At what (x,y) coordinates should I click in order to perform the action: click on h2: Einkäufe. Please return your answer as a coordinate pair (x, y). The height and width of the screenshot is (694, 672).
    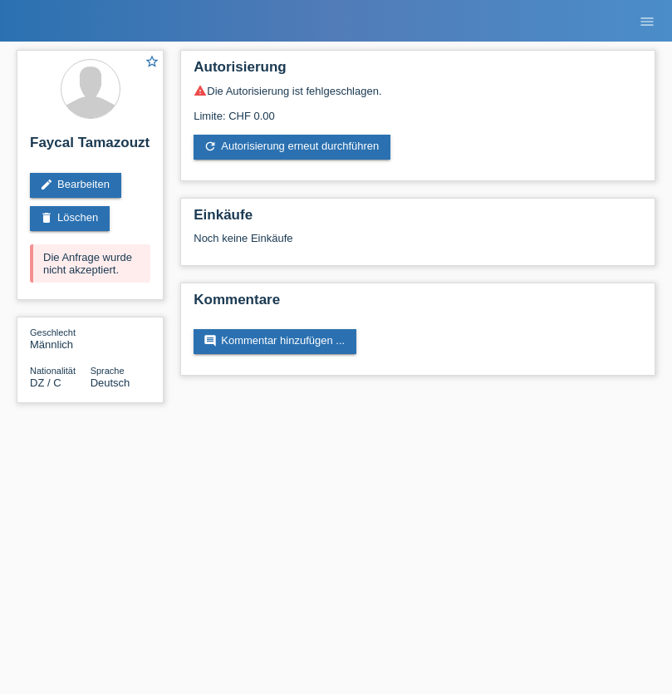
    Looking at the image, I should click on (418, 219).